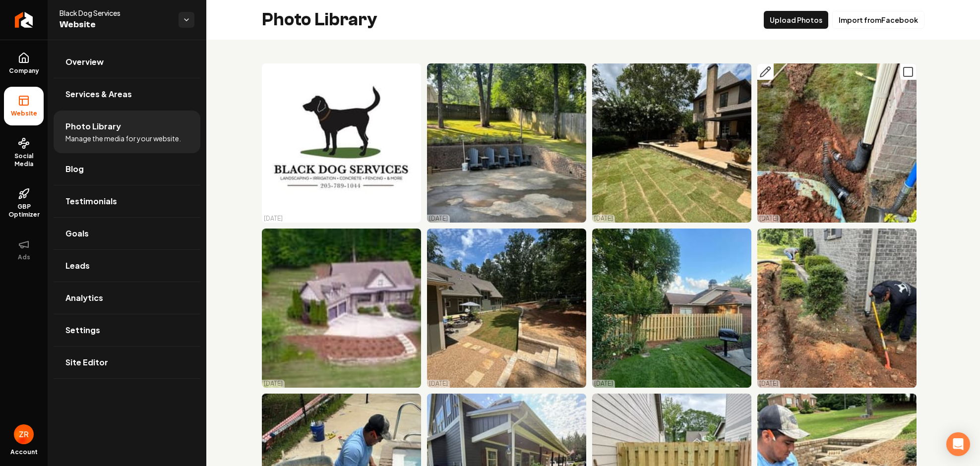 The image size is (980, 466). I want to click on img: Backyard view with a wooden fence, lush green lawn, and a grill on the patio under blue skies., so click(671, 308).